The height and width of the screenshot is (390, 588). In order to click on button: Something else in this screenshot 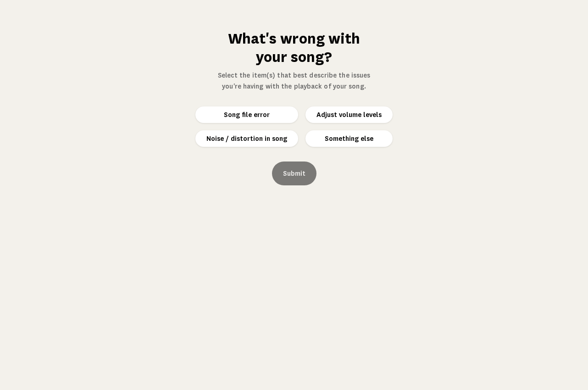, I will do `click(349, 138)`.